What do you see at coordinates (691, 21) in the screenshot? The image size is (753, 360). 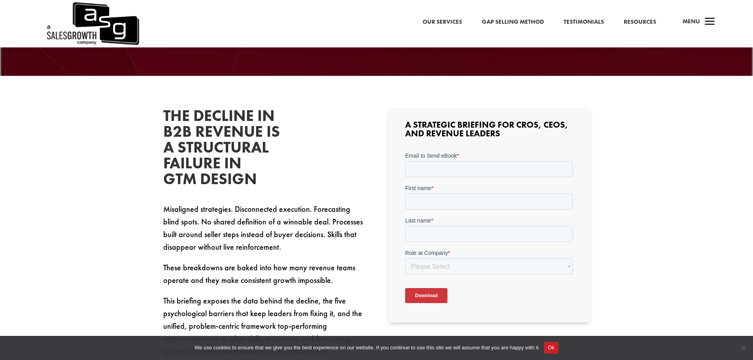 I see `span: Menu` at bounding box center [691, 21].